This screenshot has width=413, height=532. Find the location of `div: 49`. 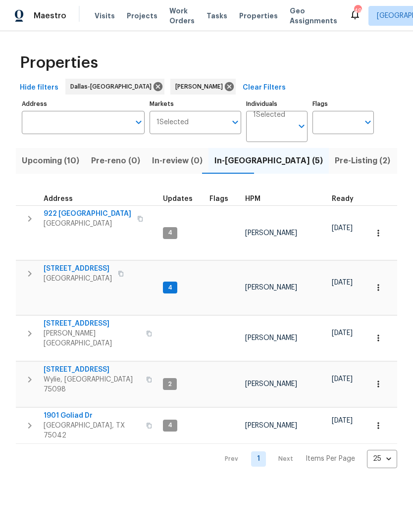

div: 49 is located at coordinates (357, 11).